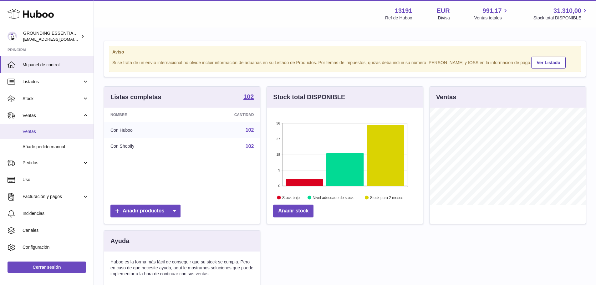 This screenshot has height=285, width=596. What do you see at coordinates (309, 97) in the screenshot?
I see `h3: Stock total DISPONIBLE` at bounding box center [309, 97].